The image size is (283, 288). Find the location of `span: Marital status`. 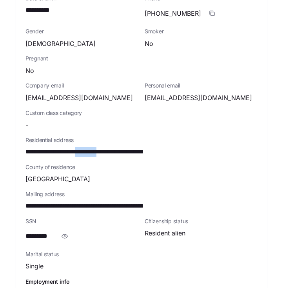

span: Marital status is located at coordinates (82, 254).